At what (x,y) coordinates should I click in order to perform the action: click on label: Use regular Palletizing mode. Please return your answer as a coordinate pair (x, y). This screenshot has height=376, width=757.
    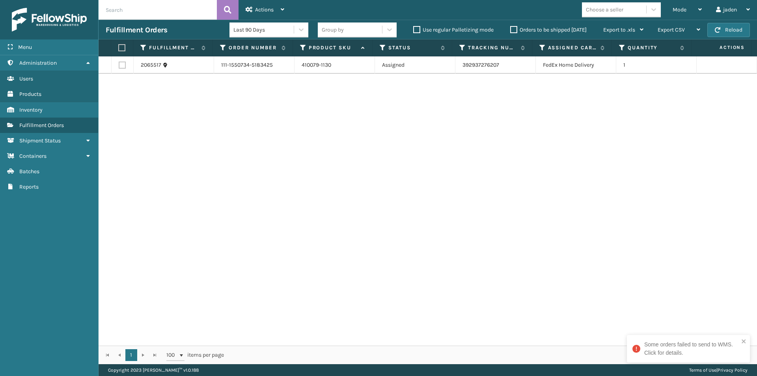
    Looking at the image, I should click on (454, 30).